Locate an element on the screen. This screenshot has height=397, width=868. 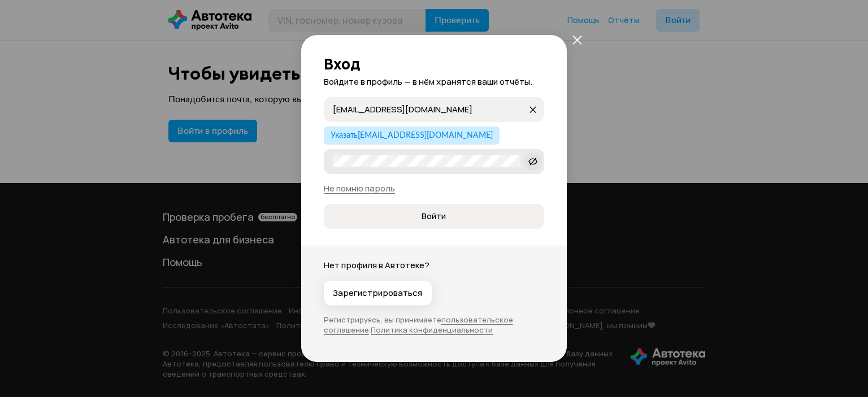
h2: Вход is located at coordinates (434, 64).